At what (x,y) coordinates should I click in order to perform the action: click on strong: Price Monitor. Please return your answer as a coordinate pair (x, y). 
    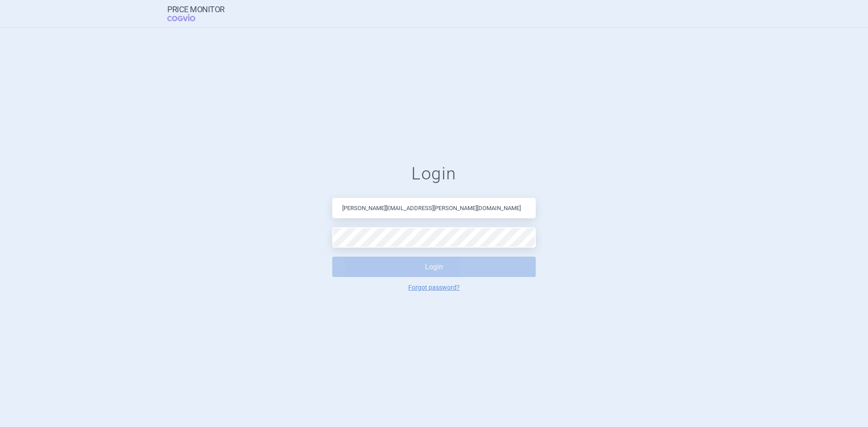
    Looking at the image, I should click on (196, 10).